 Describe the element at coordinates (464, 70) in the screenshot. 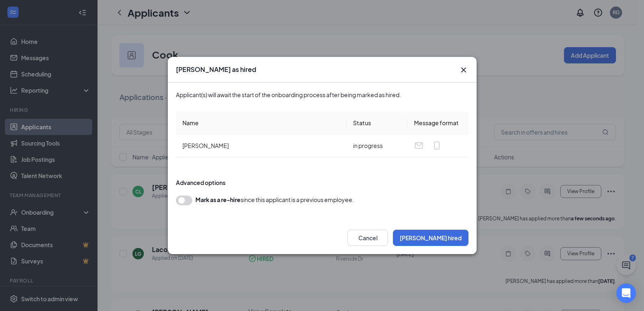

I see `svg: Cross` at that location.